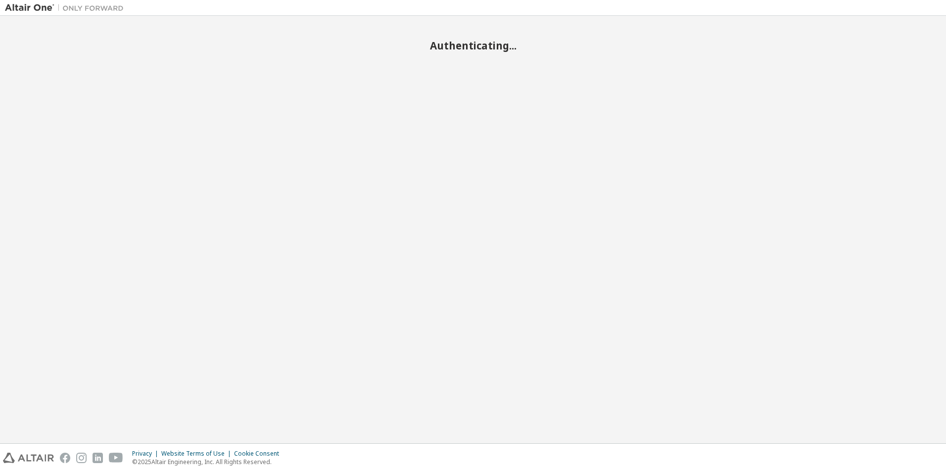  What do you see at coordinates (97, 457) in the screenshot?
I see `img: linkedin.svg` at bounding box center [97, 457].